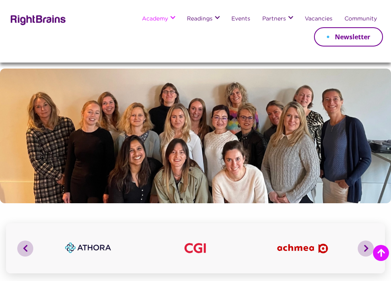 The width and height of the screenshot is (391, 281). I want to click on a: Partners, so click(274, 19).